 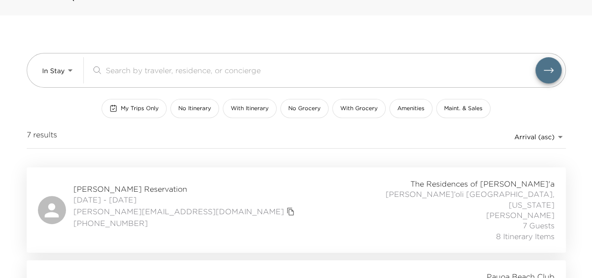 What do you see at coordinates (304, 108) in the screenshot?
I see `span: No Grocery` at bounding box center [304, 108].